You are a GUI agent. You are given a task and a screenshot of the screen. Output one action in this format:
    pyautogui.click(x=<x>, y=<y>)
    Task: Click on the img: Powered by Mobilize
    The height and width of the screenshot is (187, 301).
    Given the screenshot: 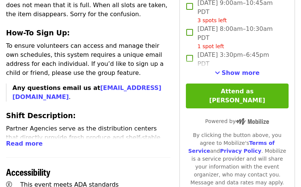 What is the action you would take?
    pyautogui.click(x=252, y=122)
    